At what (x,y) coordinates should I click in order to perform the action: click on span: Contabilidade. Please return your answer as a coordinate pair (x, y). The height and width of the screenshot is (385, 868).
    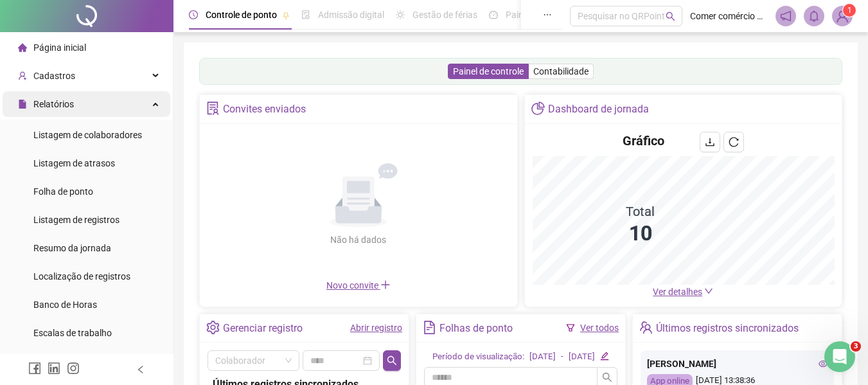
    Looking at the image, I should click on (561, 71).